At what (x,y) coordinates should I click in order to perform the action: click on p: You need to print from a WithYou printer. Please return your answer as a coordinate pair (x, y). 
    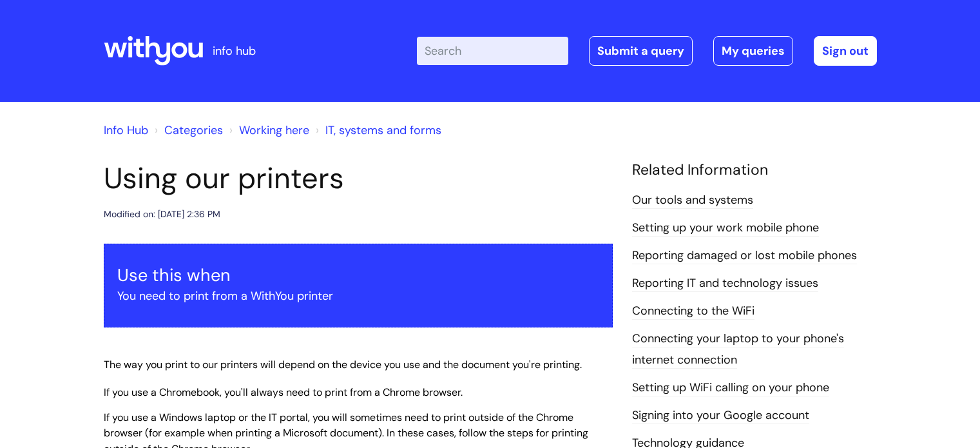
    Looking at the image, I should click on (358, 296).